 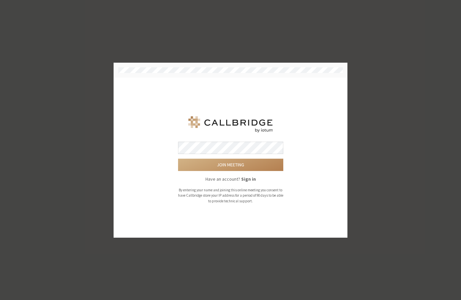 What do you see at coordinates (248, 179) in the screenshot?
I see `button: Sign in` at bounding box center [248, 179].